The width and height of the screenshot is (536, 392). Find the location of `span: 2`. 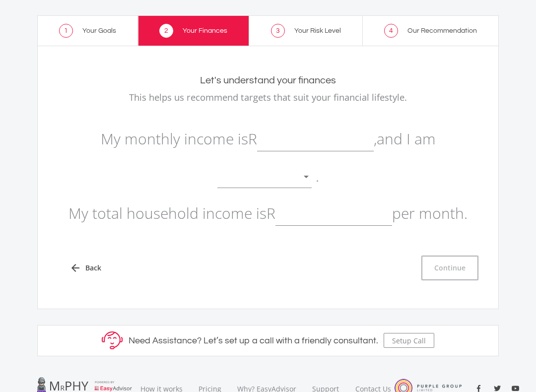

span: 2 is located at coordinates (167, 31).